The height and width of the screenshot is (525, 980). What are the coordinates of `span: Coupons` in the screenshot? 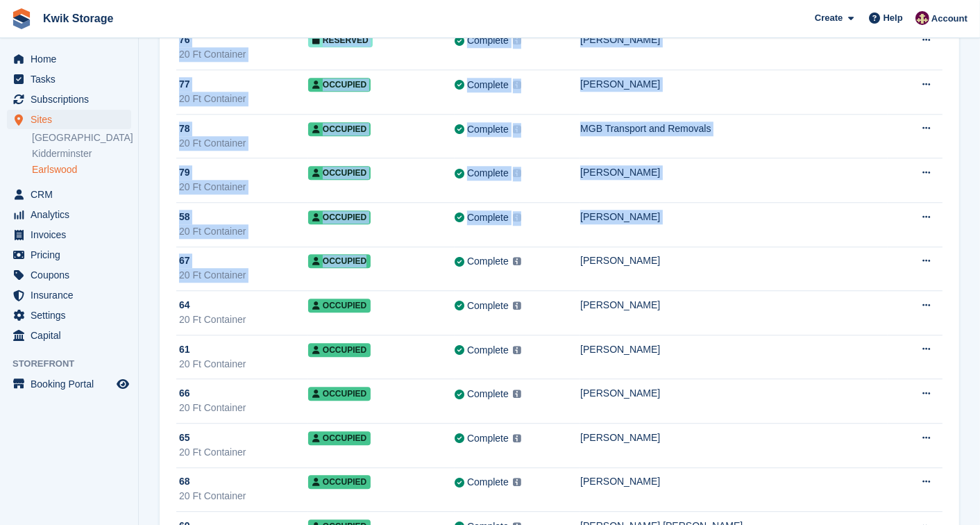 It's located at (72, 275).